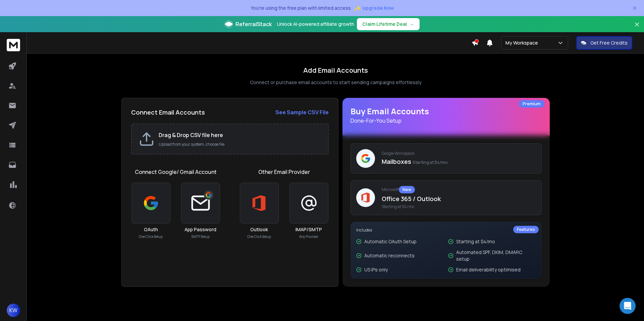 The width and height of the screenshot is (644, 321). I want to click on p: Get Free Credits, so click(609, 43).